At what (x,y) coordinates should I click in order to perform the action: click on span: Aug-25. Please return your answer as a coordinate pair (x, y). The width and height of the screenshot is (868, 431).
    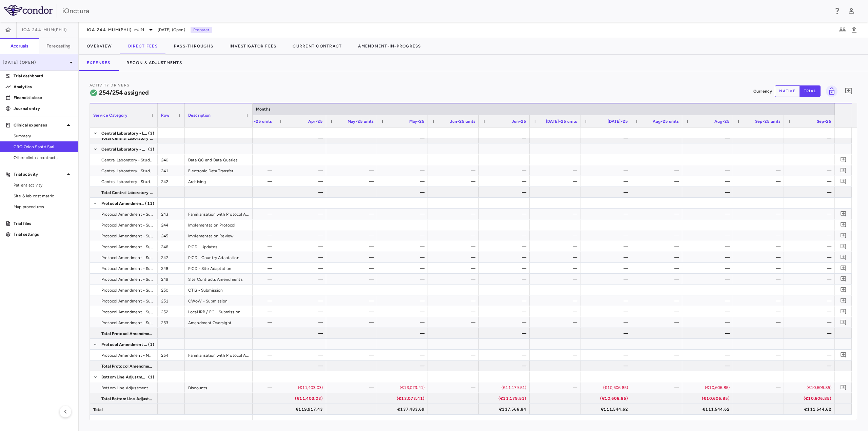
    Looking at the image, I should click on (722, 121).